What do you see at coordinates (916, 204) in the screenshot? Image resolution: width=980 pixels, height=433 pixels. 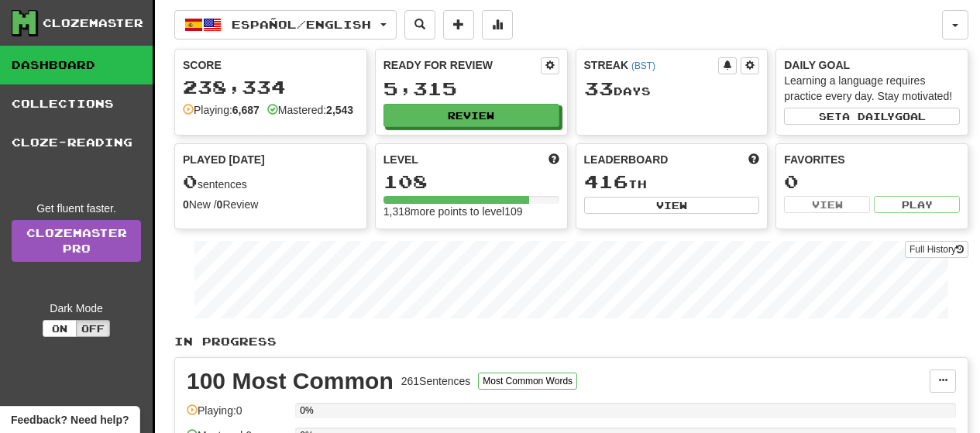 I see `button: Play` at bounding box center [916, 204].